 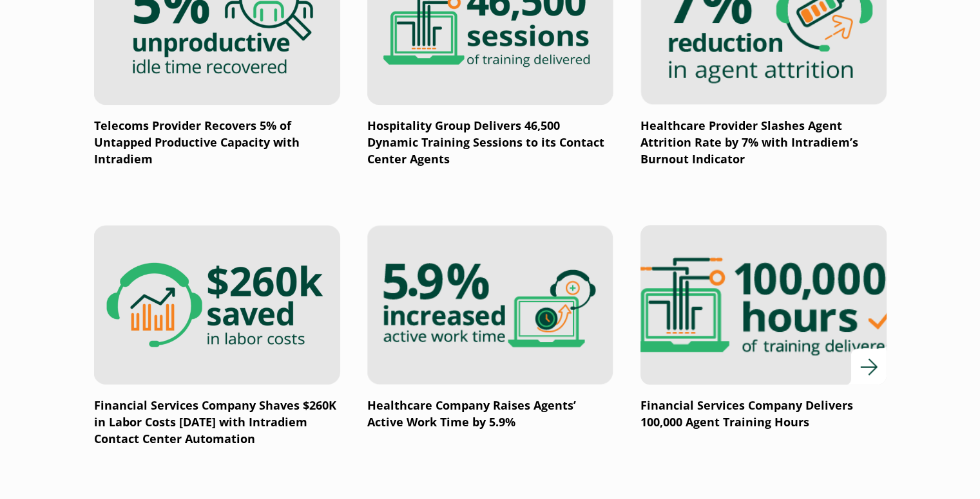 I want to click on p: Healthcare Provider Slashes Agent Attrition Rate by 7% with Intradiem’s Burnout Indicator, so click(x=763, y=143).